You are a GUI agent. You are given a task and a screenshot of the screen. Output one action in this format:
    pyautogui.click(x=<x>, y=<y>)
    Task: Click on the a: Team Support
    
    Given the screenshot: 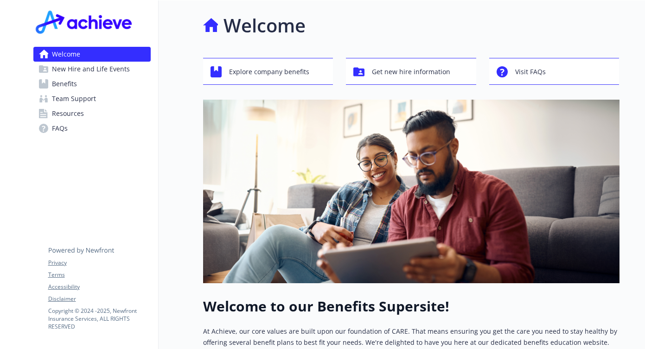 What is the action you would take?
    pyautogui.click(x=92, y=99)
    